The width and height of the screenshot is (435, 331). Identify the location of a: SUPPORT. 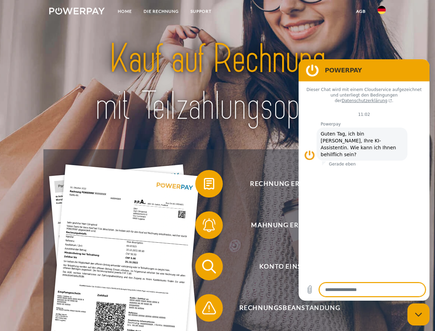
(201, 11).